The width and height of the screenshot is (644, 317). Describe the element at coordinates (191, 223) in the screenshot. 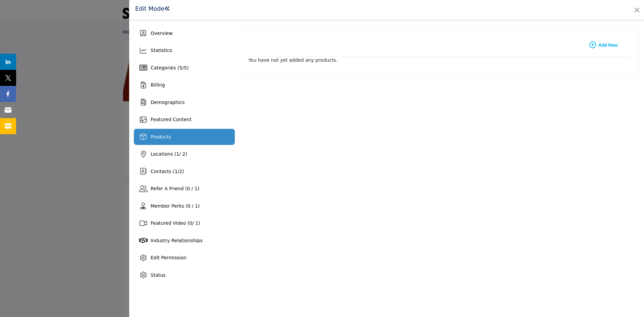

I see `span: 0` at that location.